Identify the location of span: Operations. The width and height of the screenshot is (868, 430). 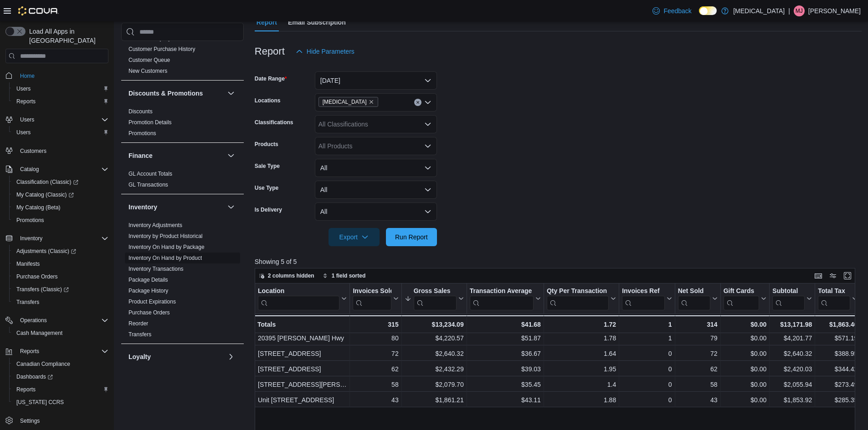
(62, 320).